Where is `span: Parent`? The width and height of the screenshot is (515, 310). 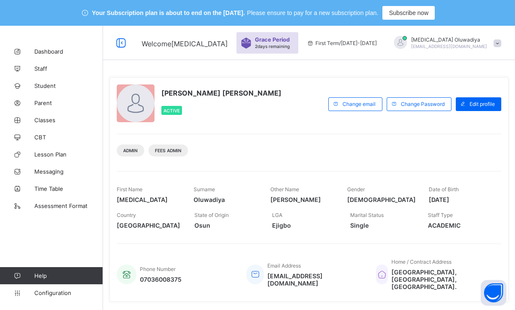 span: Parent is located at coordinates (69, 103).